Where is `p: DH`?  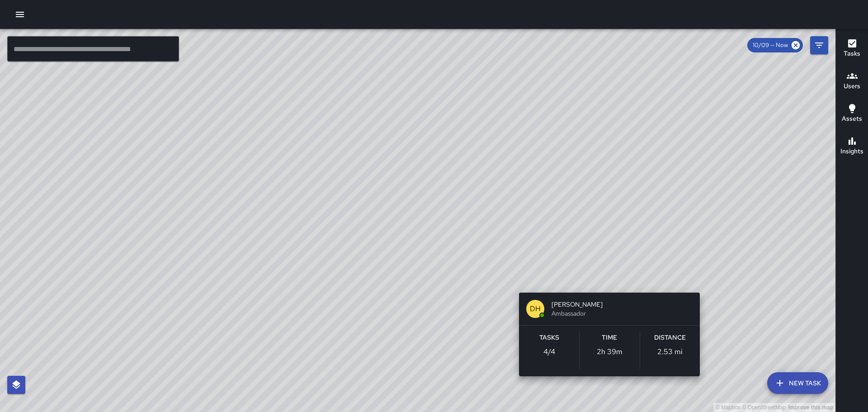 p: DH is located at coordinates (535, 309).